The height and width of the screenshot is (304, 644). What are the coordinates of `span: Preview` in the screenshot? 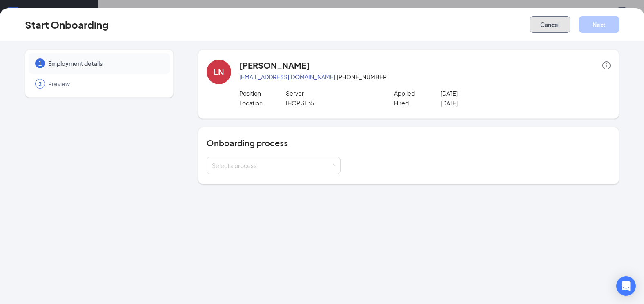 It's located at (105, 84).